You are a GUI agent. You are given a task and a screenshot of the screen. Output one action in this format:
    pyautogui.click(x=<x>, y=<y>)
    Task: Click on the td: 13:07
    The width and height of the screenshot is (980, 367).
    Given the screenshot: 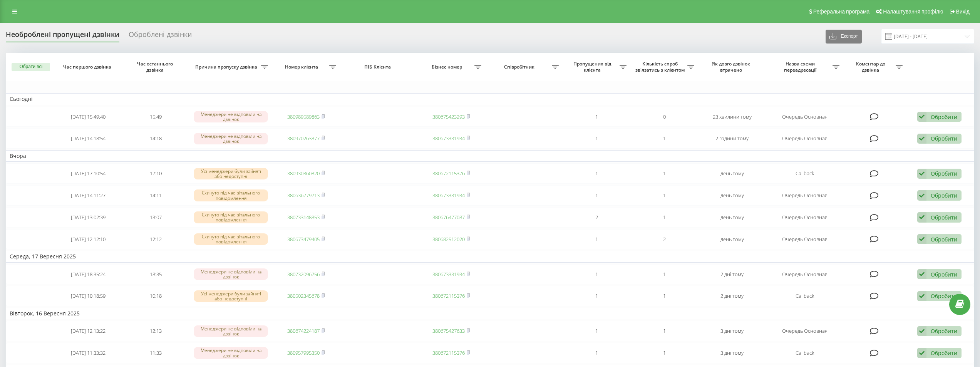 What is the action you would take?
    pyautogui.click(x=156, y=217)
    